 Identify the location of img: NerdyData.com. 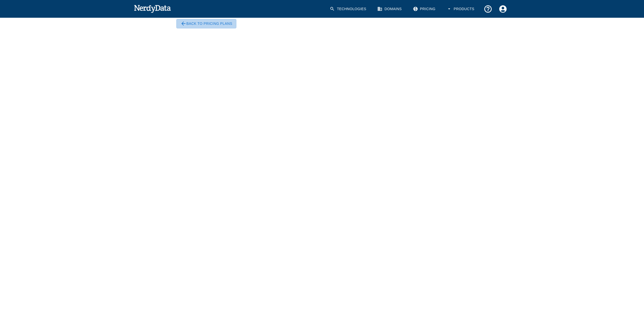
(152, 9).